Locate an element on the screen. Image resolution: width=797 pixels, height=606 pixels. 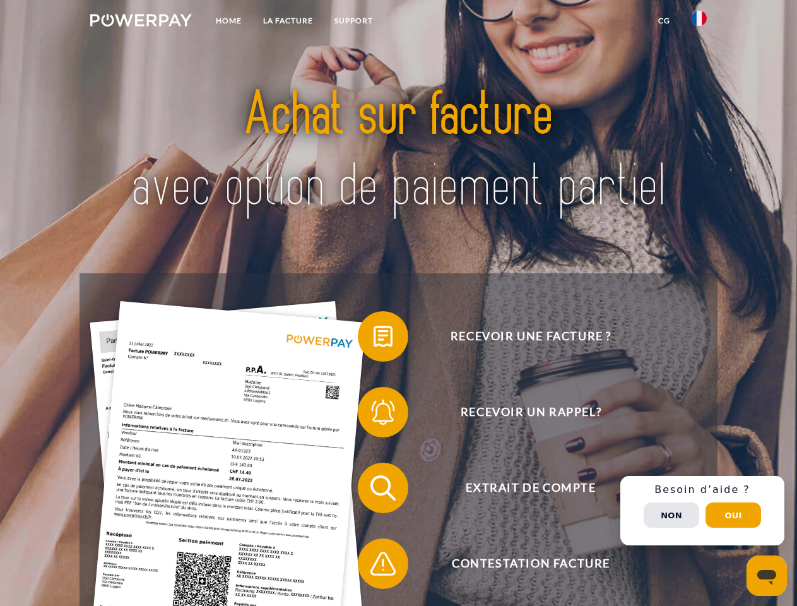
button: Contestation Facture is located at coordinates (522, 563).